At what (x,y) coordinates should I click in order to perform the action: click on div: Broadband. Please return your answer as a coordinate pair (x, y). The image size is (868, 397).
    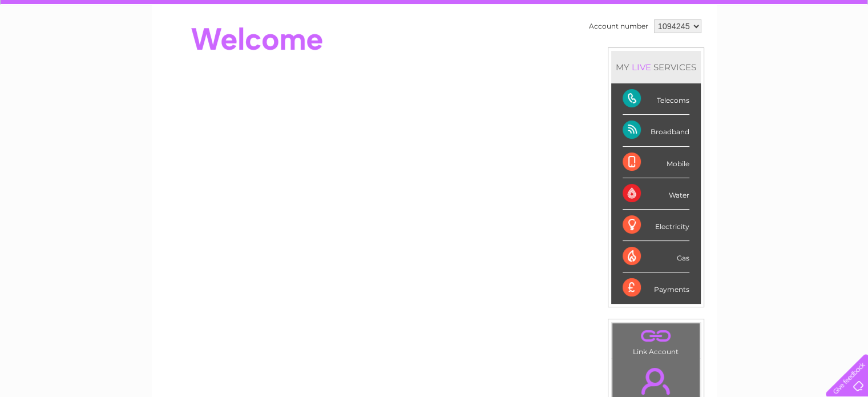
    Looking at the image, I should click on (656, 130).